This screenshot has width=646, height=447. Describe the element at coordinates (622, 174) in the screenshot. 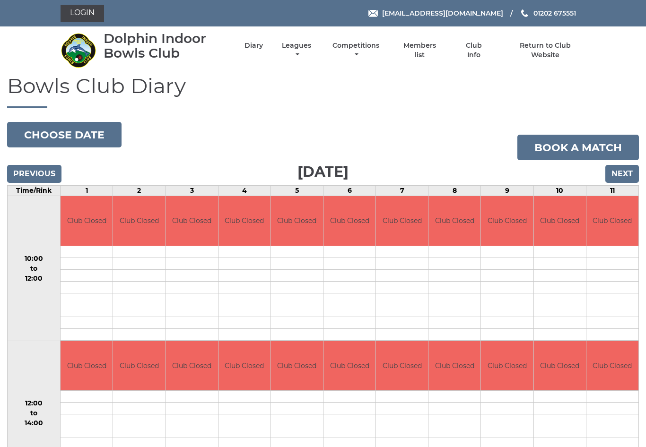

I see `input: Next` at that location.